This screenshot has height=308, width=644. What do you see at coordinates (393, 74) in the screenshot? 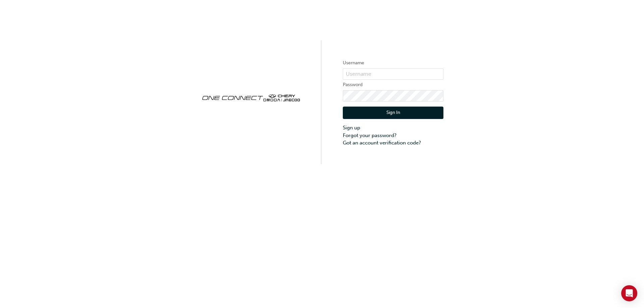
I see `input: Username` at bounding box center [393, 74].